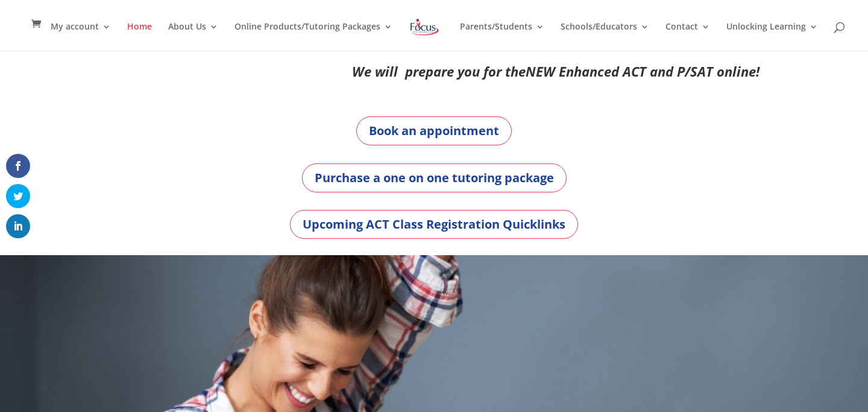 This screenshot has height=412, width=868. I want to click on a: Contact, so click(688, 37).